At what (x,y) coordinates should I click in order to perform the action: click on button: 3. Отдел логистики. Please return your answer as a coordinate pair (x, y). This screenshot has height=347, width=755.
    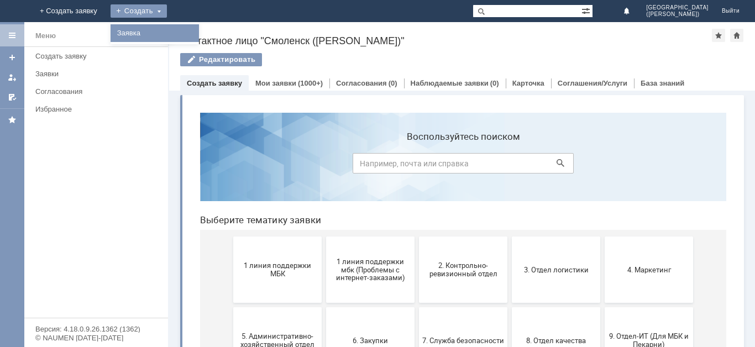
    Looking at the image, I should click on (365, 166).